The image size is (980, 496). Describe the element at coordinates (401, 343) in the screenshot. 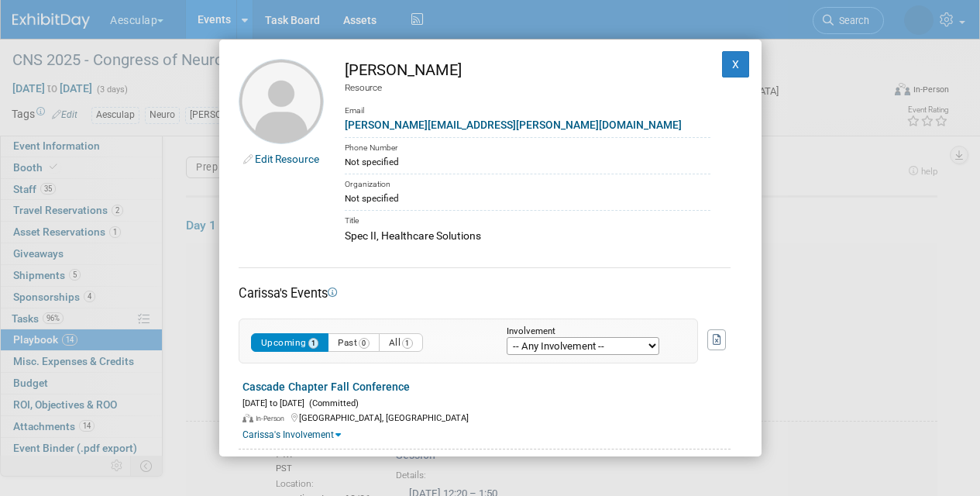

I see `button: All1` at that location.